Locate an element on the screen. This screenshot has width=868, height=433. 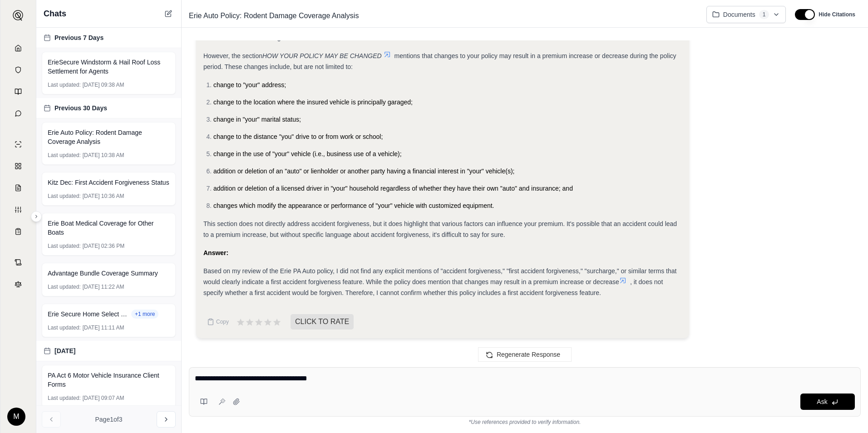
span: However, the section is located at coordinates (233, 56).